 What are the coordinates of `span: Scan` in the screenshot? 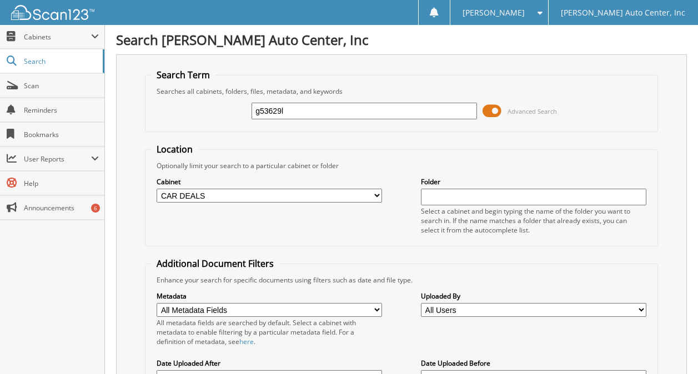 It's located at (61, 86).